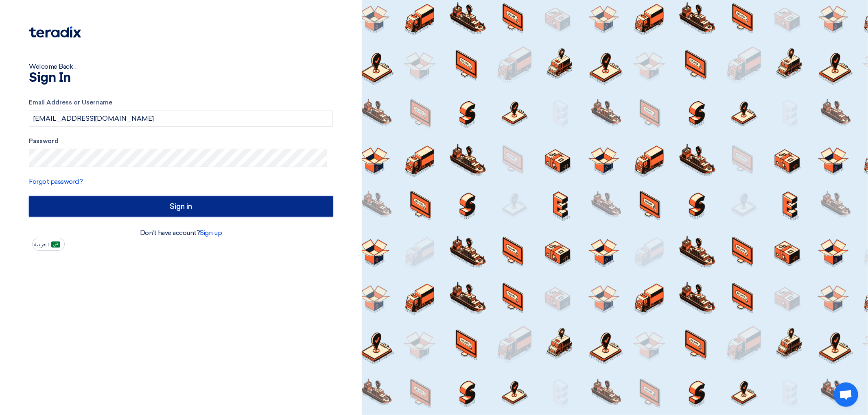 Image resolution: width=868 pixels, height=415 pixels. Describe the element at coordinates (49, 244) in the screenshot. I see `button: العربية` at that location.